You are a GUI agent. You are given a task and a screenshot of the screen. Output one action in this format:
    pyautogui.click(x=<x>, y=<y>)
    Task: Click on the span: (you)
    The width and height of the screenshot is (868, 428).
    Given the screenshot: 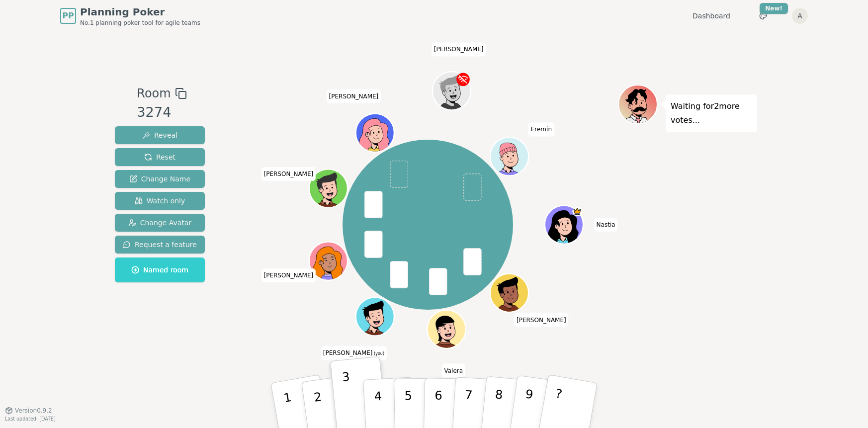 What is the action you would take?
    pyautogui.click(x=379, y=353)
    